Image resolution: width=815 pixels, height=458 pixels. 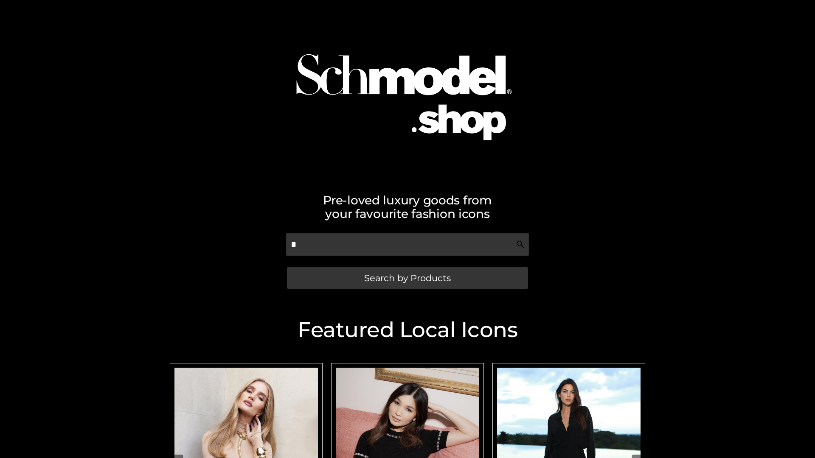 I want to click on h2: Featured Local Icons​, so click(x=407, y=330).